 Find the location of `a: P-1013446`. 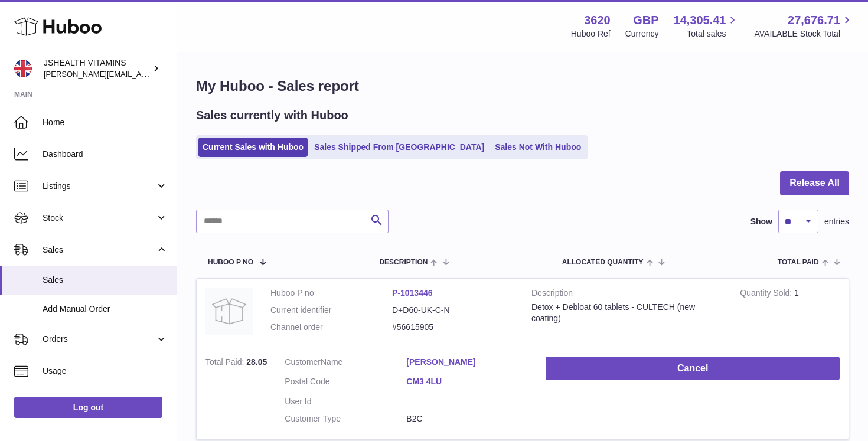

a: P-1013446 is located at coordinates (412, 293).